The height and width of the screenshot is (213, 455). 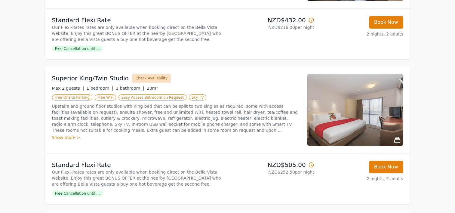 I want to click on div: Show more >, so click(x=176, y=137).